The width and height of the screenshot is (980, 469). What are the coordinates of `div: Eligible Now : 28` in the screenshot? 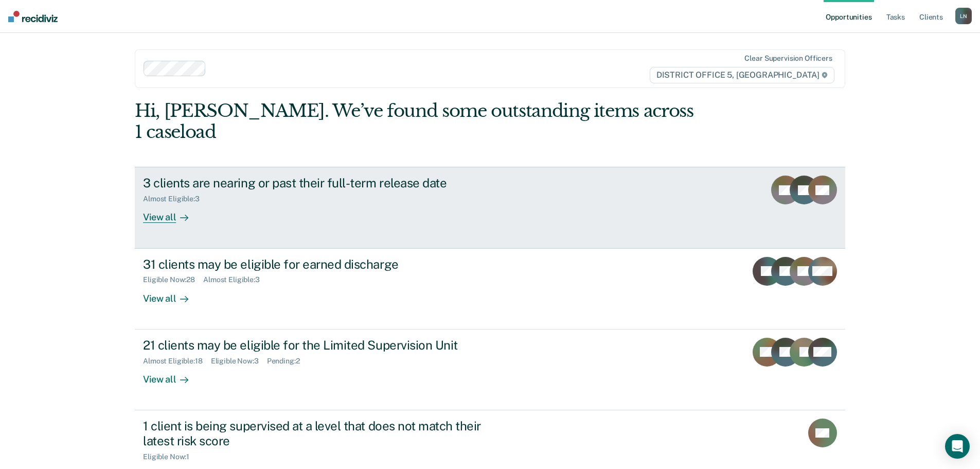 It's located at (173, 279).